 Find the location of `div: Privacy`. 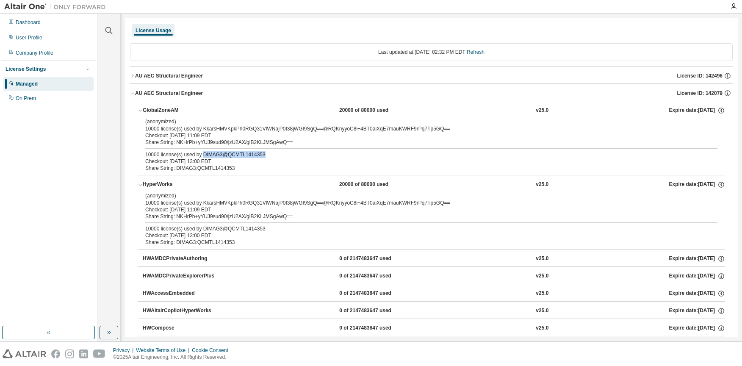

div: Privacy is located at coordinates (125, 350).